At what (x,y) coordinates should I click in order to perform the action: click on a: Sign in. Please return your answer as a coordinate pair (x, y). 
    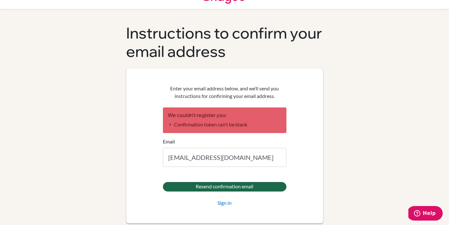
    Looking at the image, I should click on (225, 202).